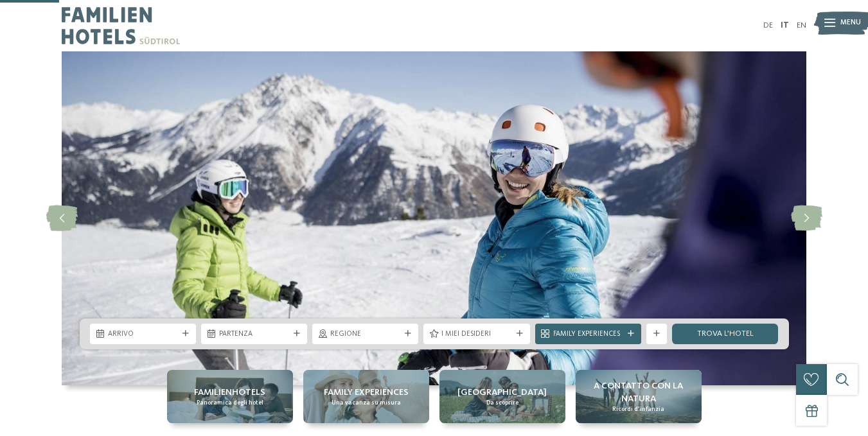 This screenshot has height=436, width=868. I want to click on img: Hotel sulle piste da sci per bambini: divertimento senza confini, so click(434, 219).